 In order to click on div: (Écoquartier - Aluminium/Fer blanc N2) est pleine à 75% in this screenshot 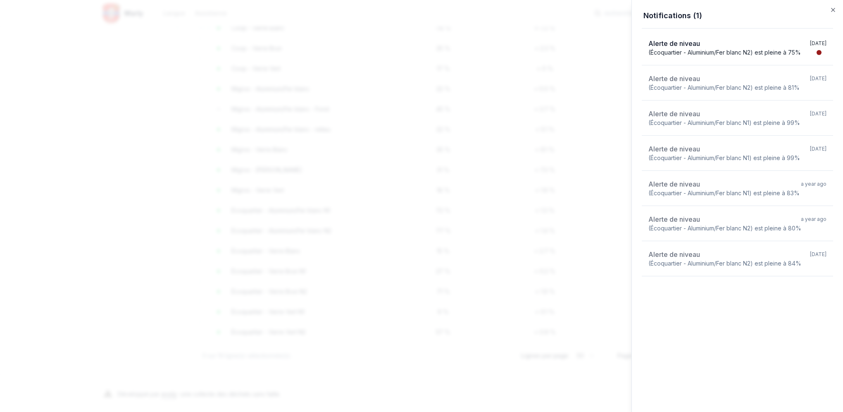, I will do `click(725, 53)`.